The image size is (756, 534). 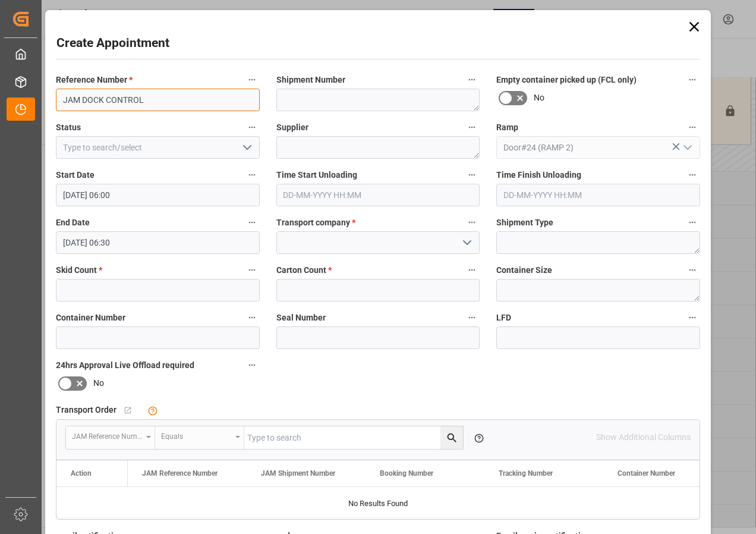 What do you see at coordinates (68, 127) in the screenshot?
I see `span: Status` at bounding box center [68, 127].